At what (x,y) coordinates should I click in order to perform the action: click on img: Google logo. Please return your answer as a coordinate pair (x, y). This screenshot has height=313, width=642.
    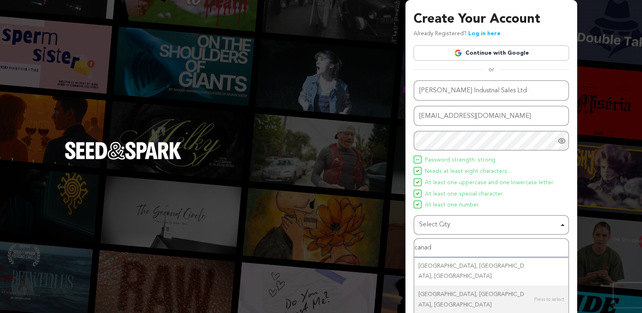
    Looking at the image, I should click on (458, 53).